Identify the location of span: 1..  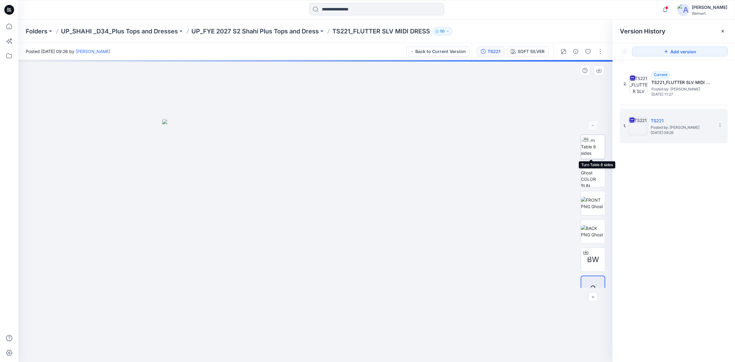
(625, 126).